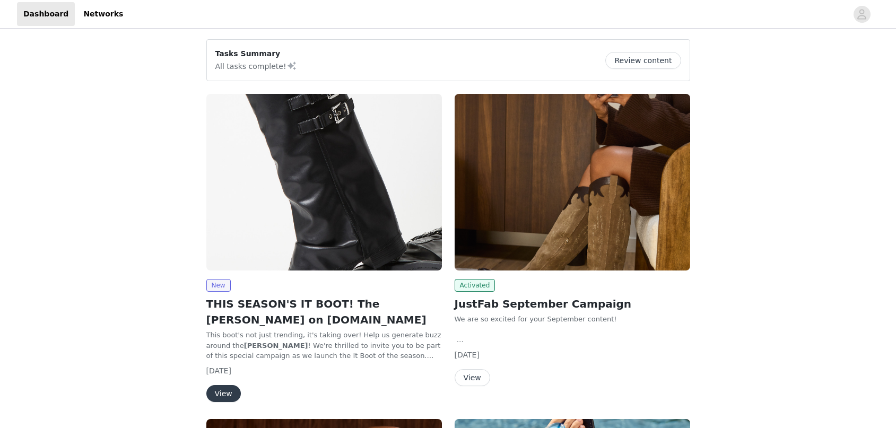 The height and width of the screenshot is (428, 896). What do you see at coordinates (324, 345) in the screenshot?
I see `p: This boot's not just trending, it's taking over! Help us generate buzz around the ! We're thrille...` at bounding box center [324, 345].